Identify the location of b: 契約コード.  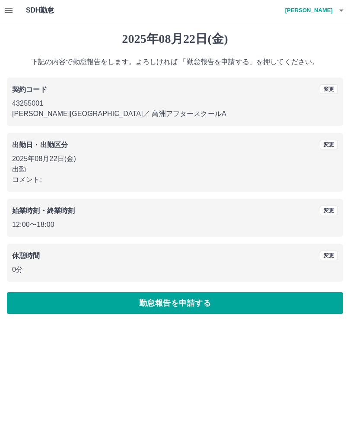
(29, 89).